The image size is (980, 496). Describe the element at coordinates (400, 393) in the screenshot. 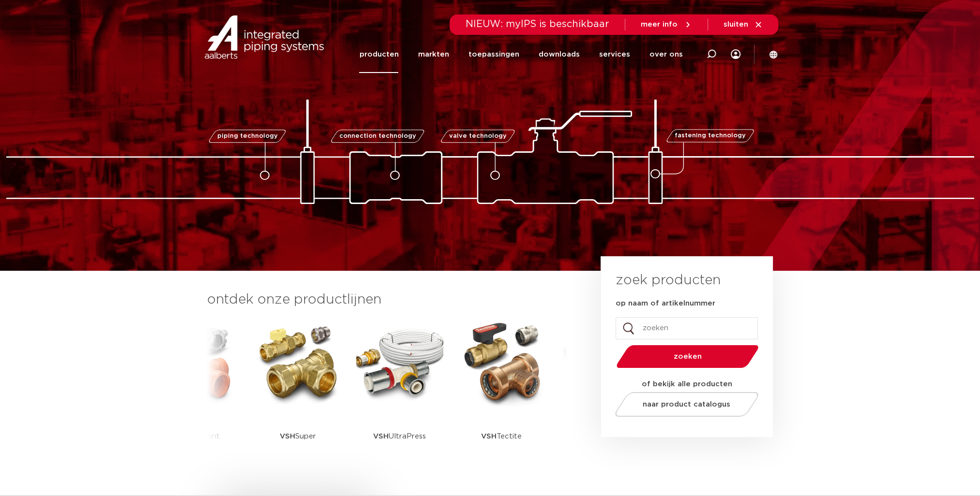

I see `a: VSHUltraPress` at that location.